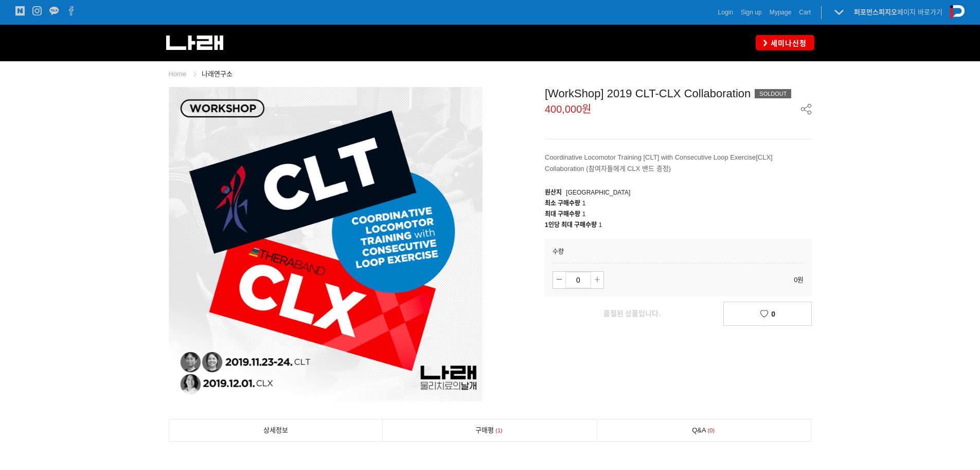 Image resolution: width=980 pixels, height=470 pixels. Describe the element at coordinates (490, 430) in the screenshot. I see `a: 구매평1` at that location.